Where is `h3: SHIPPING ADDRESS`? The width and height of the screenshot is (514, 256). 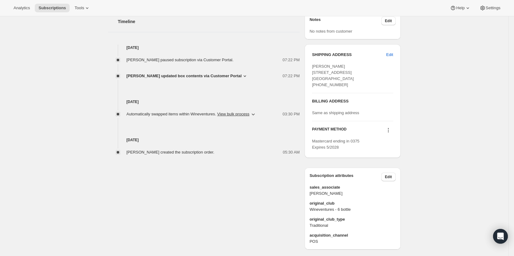 h3: SHIPPING ADDRESS is located at coordinates (349, 55).